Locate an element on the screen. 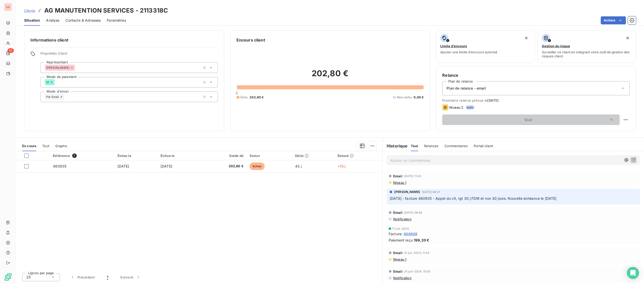  img: Logo LeanPay is located at coordinates (8, 277).